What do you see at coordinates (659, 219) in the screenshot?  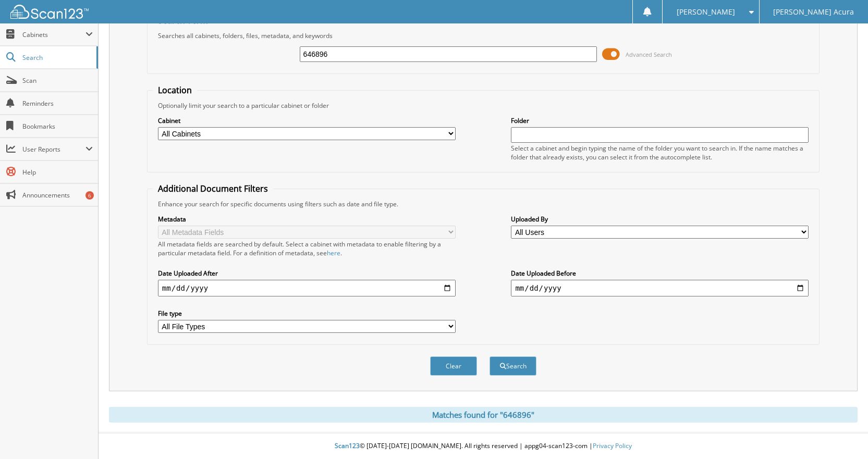 I see `label: Uploaded By` at bounding box center [659, 219].